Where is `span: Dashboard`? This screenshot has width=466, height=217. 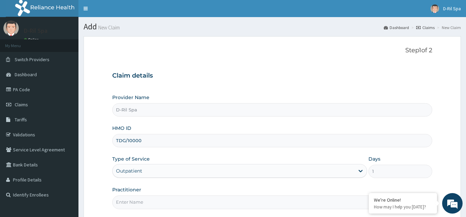 span: Dashboard is located at coordinates (26, 74).